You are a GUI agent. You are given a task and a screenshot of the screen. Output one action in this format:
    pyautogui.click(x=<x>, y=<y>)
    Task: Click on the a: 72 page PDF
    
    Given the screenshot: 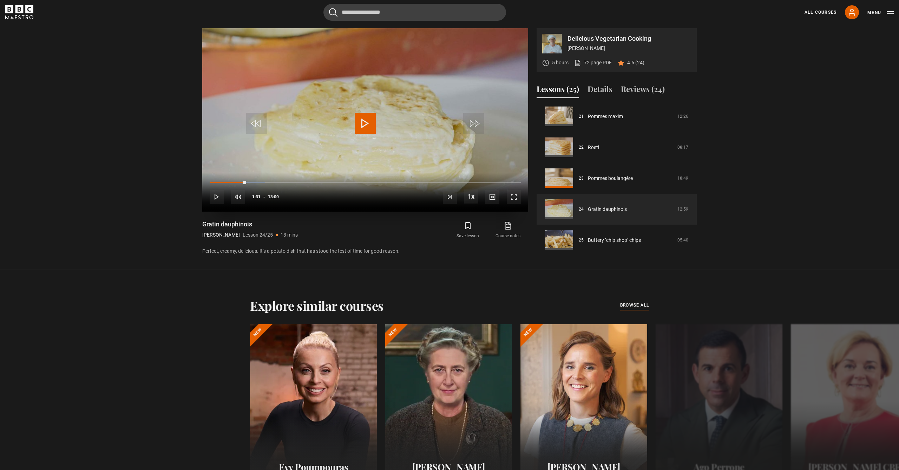 What is the action you would take?
    pyautogui.click(x=593, y=63)
    